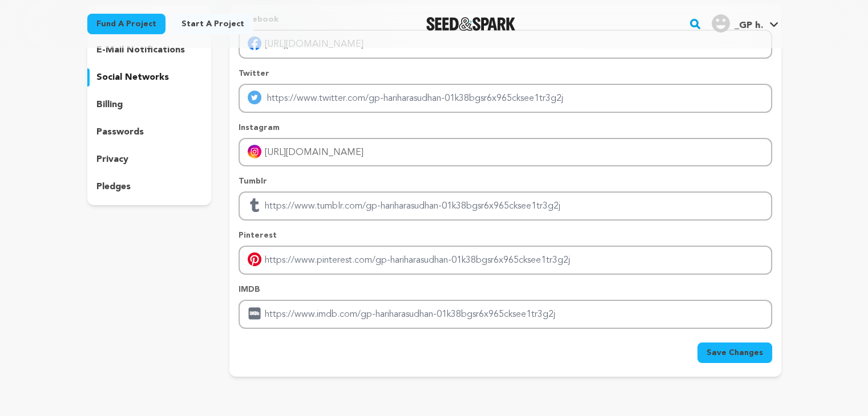  What do you see at coordinates (109, 105) in the screenshot?
I see `p: billing` at bounding box center [109, 105].